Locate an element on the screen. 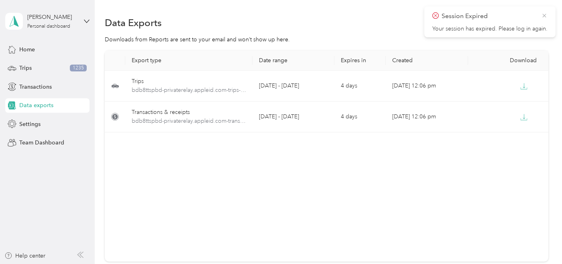 The image size is (562, 264). h1: Data Exports is located at coordinates (133, 22).